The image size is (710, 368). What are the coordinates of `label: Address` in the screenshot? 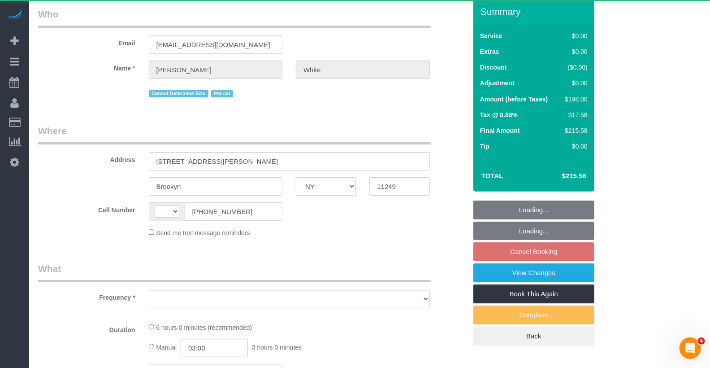 It's located at (87, 158).